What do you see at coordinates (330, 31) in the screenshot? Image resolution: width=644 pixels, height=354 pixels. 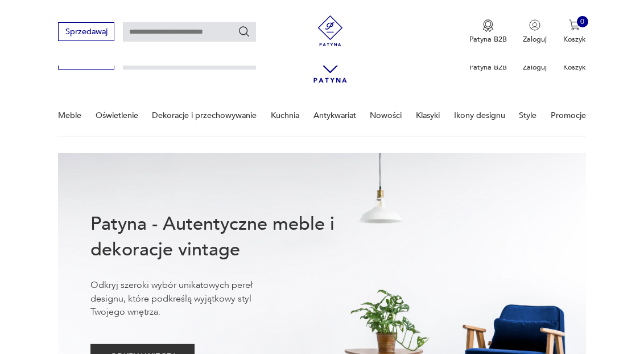 I see `img: Patyna - sklep z meblami i dekoracjami vintage` at bounding box center [330, 31].